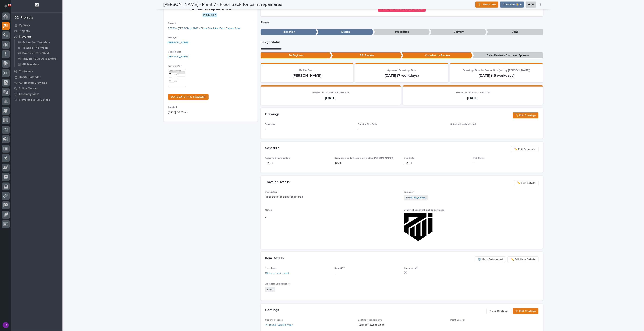 The height and width of the screenshot is (331, 644). I want to click on p: Phase, so click(402, 22).